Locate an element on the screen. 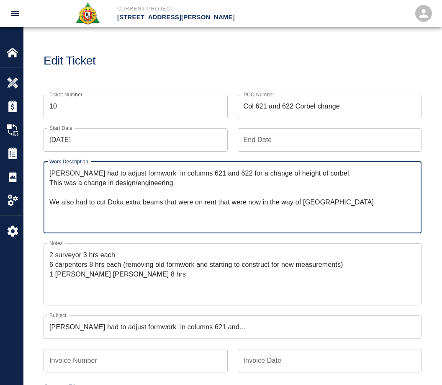  label: Ticket Number is located at coordinates (66, 94).